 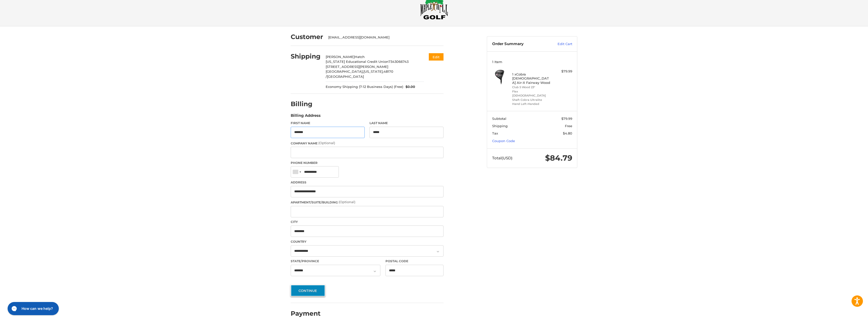 I want to click on button: Gorgias live chat, so click(x=28, y=8).